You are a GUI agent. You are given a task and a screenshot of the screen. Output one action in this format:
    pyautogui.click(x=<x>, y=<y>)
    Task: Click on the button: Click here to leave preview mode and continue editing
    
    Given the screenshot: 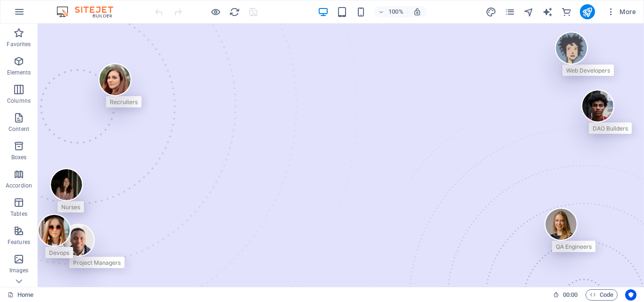 What is the action you would take?
    pyautogui.click(x=215, y=12)
    